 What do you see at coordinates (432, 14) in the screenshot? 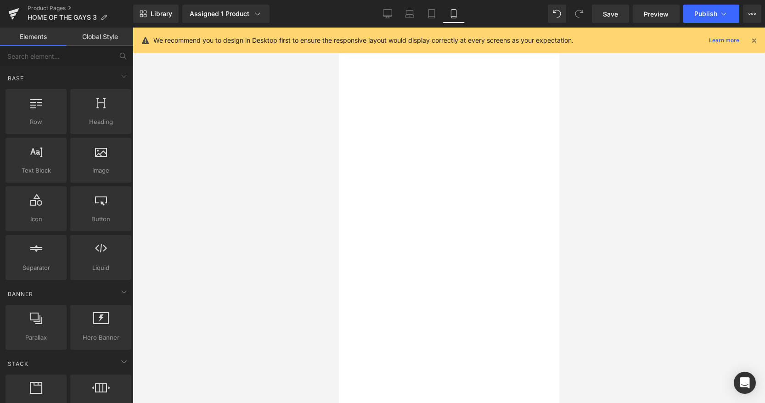
I see `a: Tablet` at bounding box center [432, 14].